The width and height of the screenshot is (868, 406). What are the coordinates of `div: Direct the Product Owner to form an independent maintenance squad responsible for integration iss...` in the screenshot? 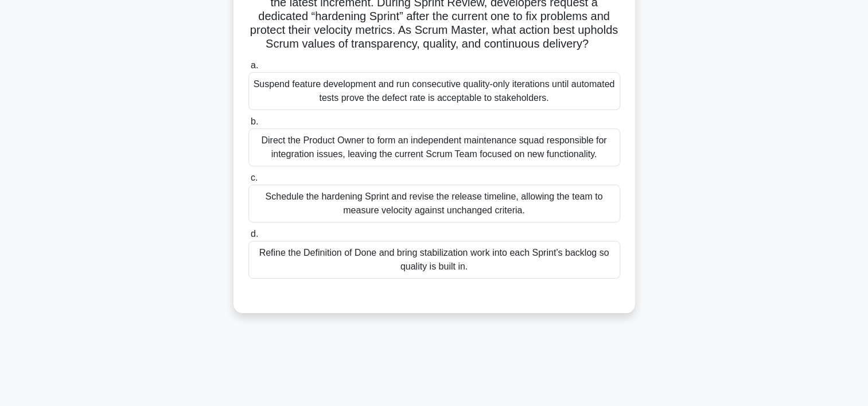 It's located at (434, 147).